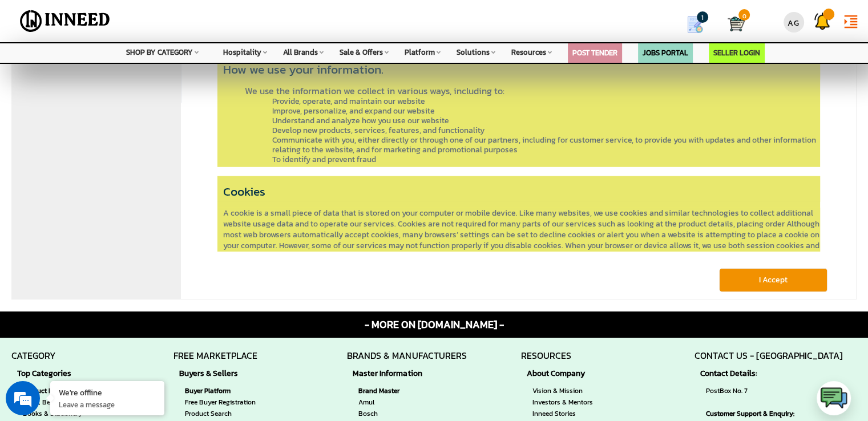 Image resolution: width=868 pixels, height=421 pixels. Describe the element at coordinates (407, 374) in the screenshot. I see `strong: Master Information` at that location.